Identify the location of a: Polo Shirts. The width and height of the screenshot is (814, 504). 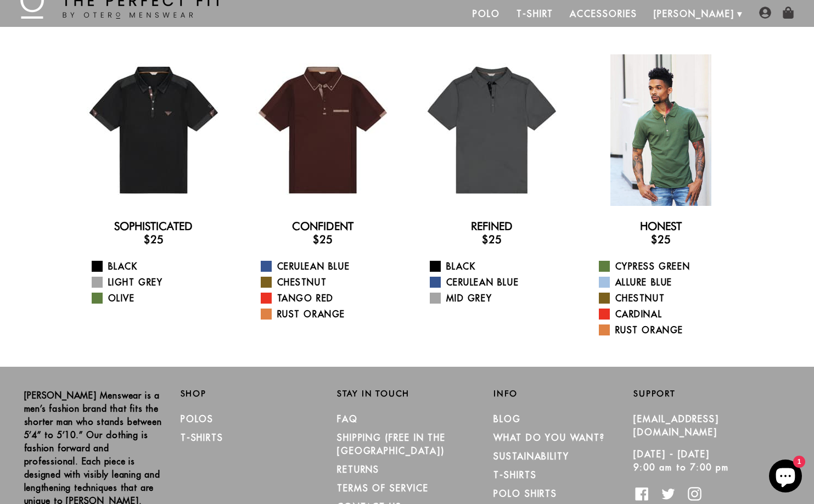
(525, 494).